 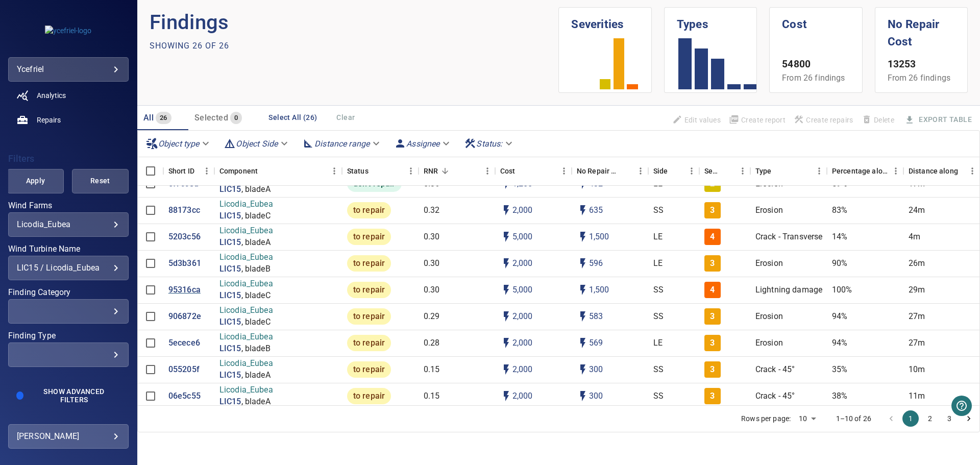 What do you see at coordinates (149, 117) in the screenshot?
I see `span: All` at bounding box center [149, 117].